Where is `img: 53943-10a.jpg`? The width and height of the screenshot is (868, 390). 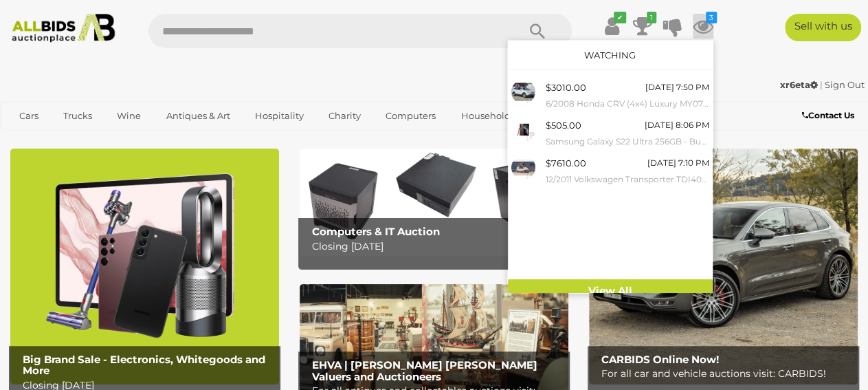
img: 53943-10a.jpg is located at coordinates (523, 130).